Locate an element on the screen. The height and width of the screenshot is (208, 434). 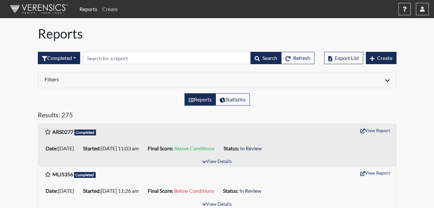
span: Create is located at coordinates (385, 58).